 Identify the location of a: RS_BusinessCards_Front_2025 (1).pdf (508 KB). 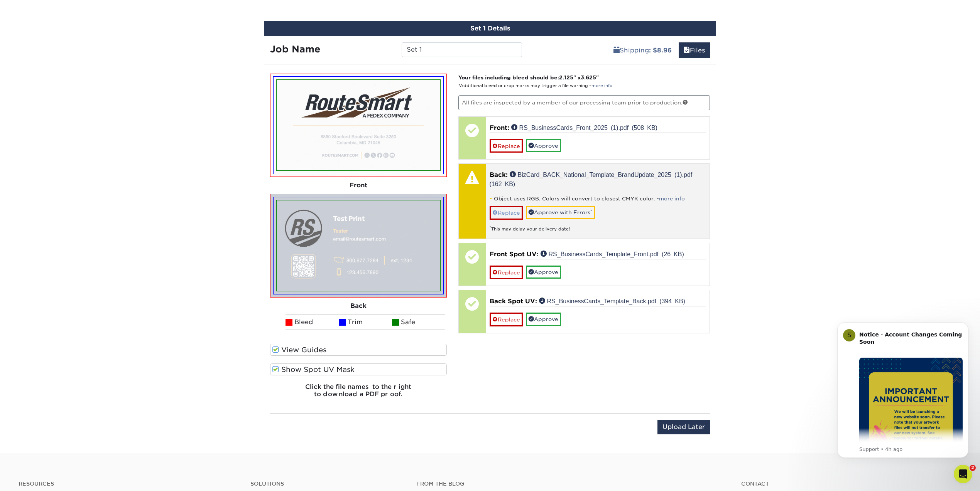
(584, 128).